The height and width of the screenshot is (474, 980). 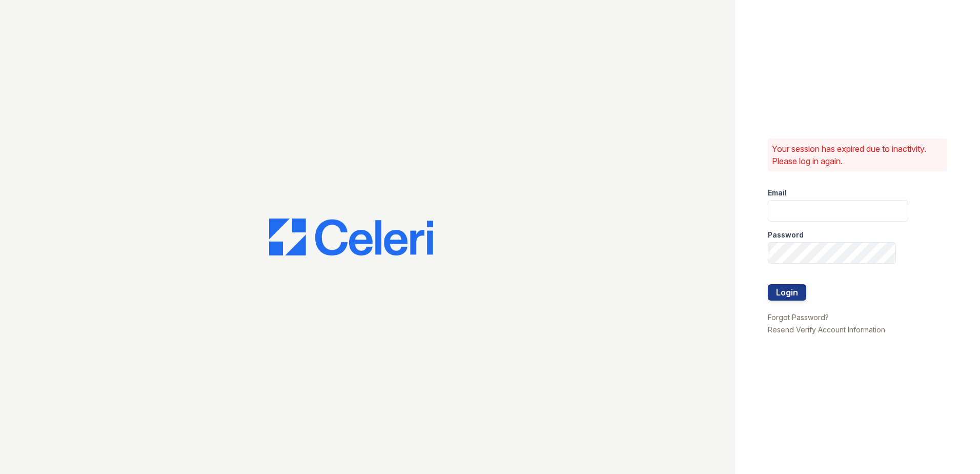 I want to click on img: CE_Logo_Blue-a8612792a0a2168367f1c8372b55b34899dd931a85d93a1a3d3e32e68fde9ad4.png, so click(x=351, y=237).